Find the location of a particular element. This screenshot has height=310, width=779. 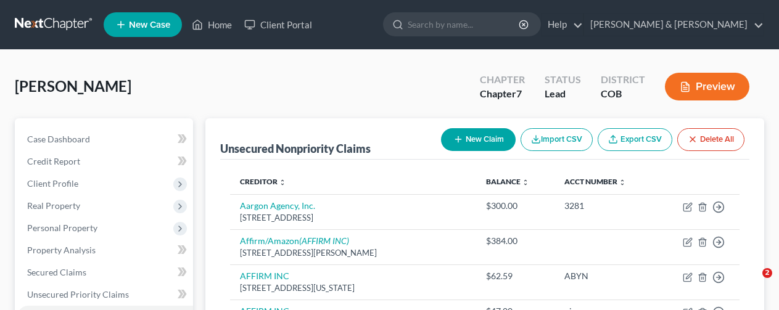

span: Unsecured Priority Claims is located at coordinates (78, 294).